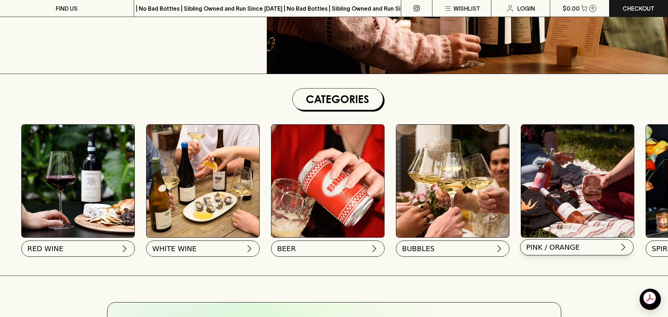 The image size is (668, 317). What do you see at coordinates (467, 9) in the screenshot?
I see `p: Wishlist` at bounding box center [467, 9].